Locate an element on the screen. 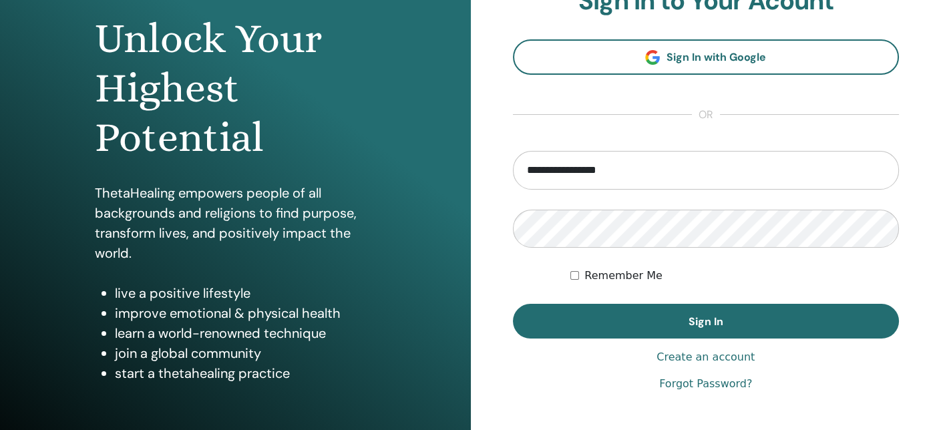  li: learn a world-renowned technique is located at coordinates (245, 333).